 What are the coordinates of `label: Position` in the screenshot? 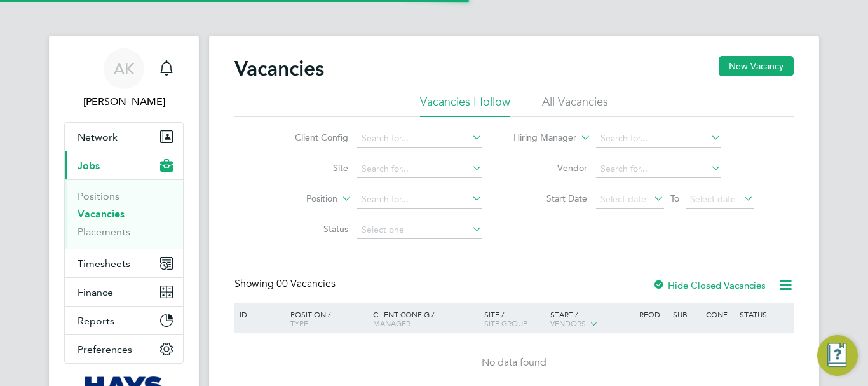 It's located at (300, 199).